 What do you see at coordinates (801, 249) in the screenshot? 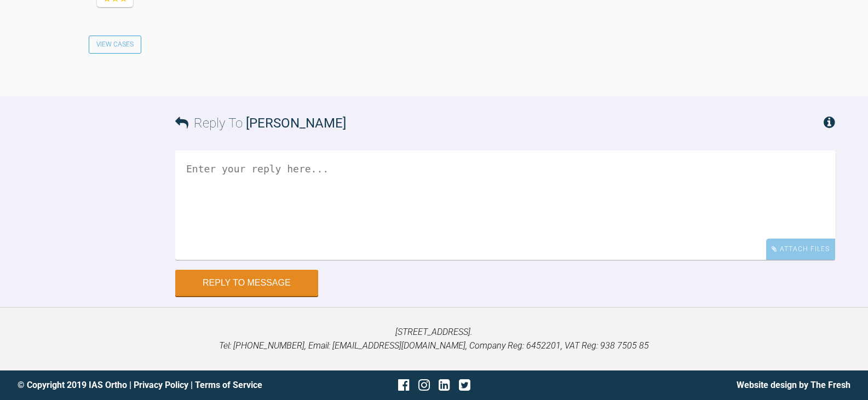
I see `div: Attach Files` at bounding box center [801, 249].